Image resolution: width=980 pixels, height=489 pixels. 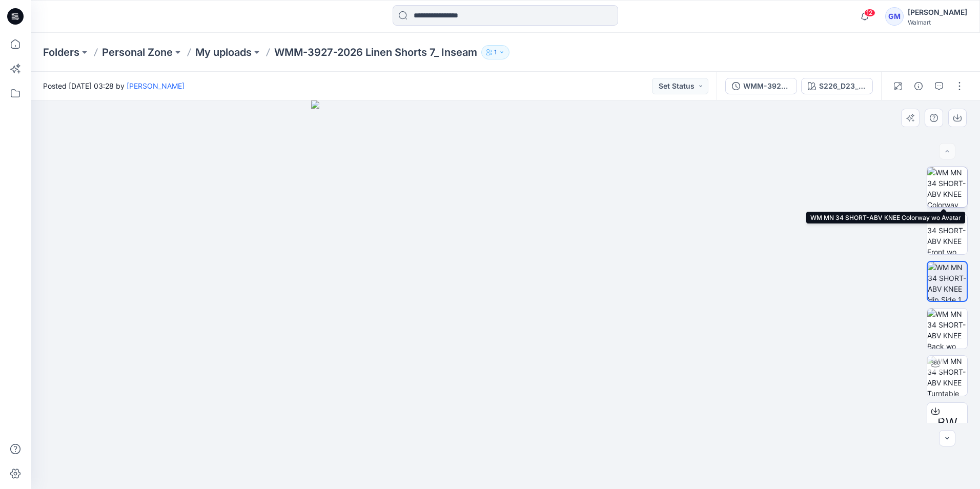 I want to click on p: My uploads, so click(x=224, y=52).